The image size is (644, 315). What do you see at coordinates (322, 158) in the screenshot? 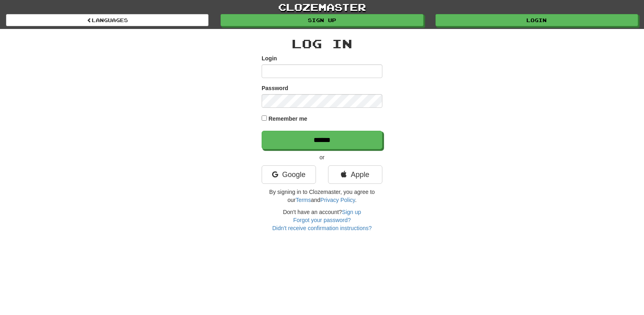
I see `p: or` at bounding box center [322, 158].